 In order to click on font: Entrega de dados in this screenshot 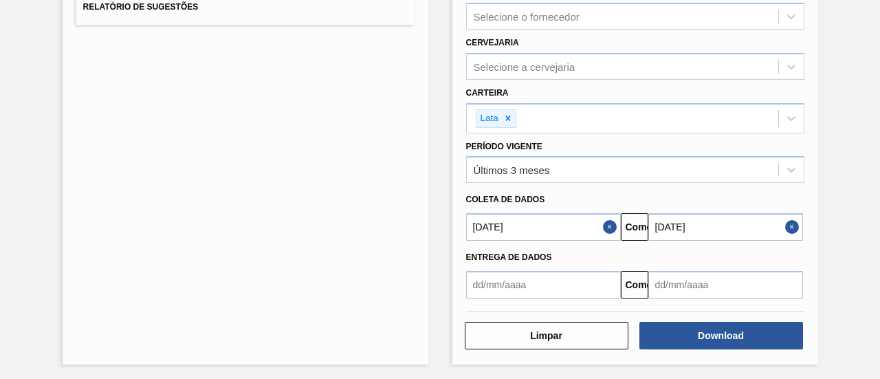, I will do `click(509, 257)`.